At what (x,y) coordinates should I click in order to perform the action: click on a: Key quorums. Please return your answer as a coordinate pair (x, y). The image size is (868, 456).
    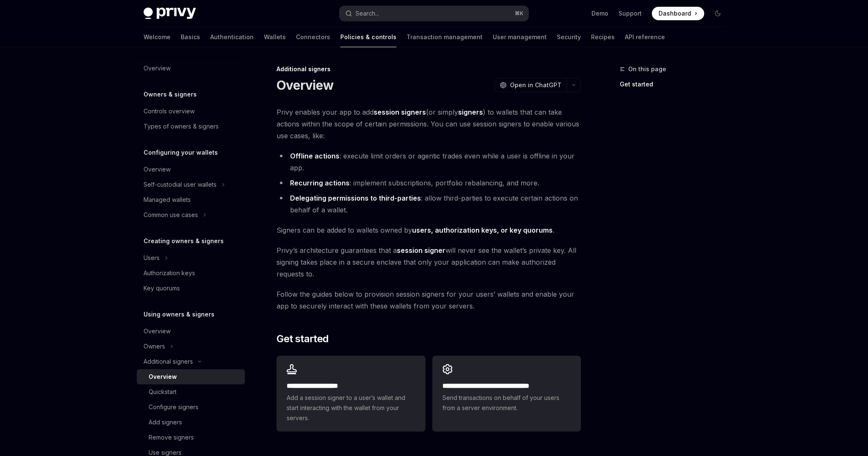
    Looking at the image, I should click on (191, 289).